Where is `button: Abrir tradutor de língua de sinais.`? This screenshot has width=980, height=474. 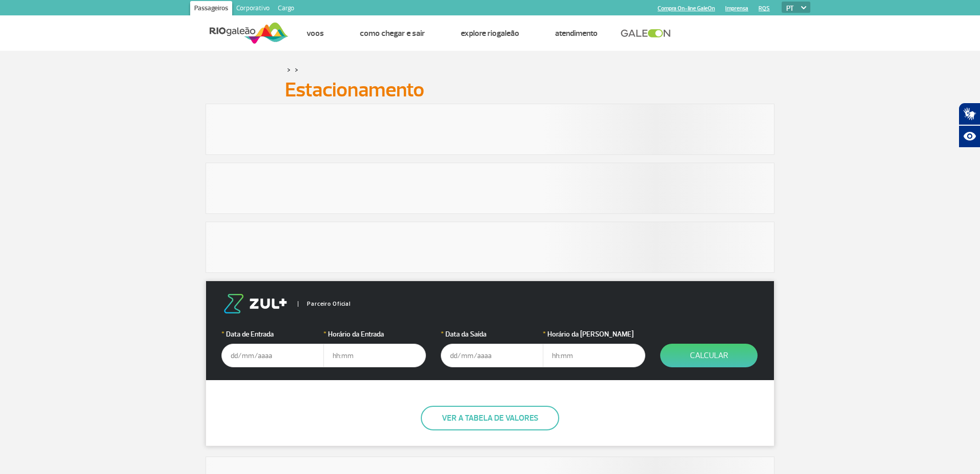 button: Abrir tradutor de língua de sinais. is located at coordinates (969, 114).